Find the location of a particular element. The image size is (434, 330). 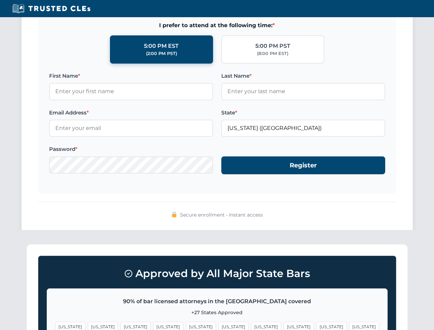

p: +27 States Approved is located at coordinates (217, 312).